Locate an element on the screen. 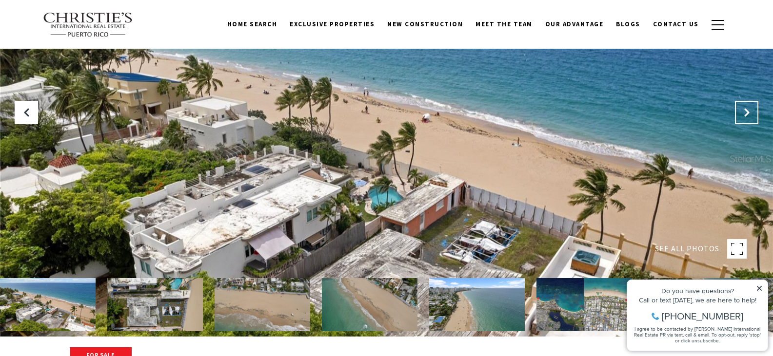  div: Do you have questions? is located at coordinates (76, 25).